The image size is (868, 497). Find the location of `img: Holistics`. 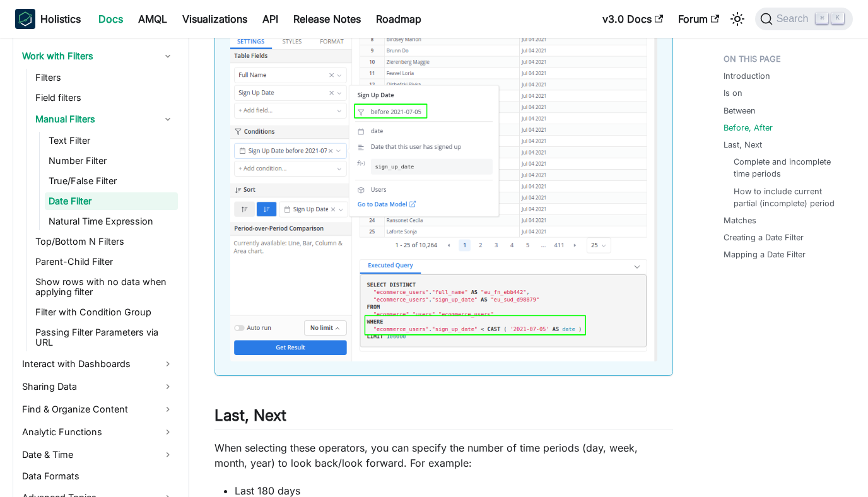

img: Holistics is located at coordinates (25, 19).